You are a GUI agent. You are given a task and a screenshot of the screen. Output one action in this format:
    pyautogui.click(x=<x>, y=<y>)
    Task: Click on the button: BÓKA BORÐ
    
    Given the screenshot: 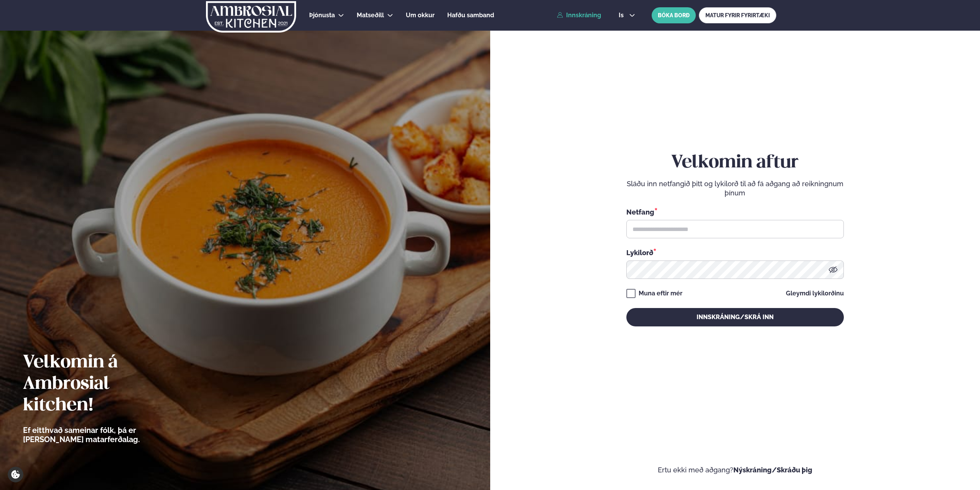 What is the action you would take?
    pyautogui.click(x=674, y=16)
    